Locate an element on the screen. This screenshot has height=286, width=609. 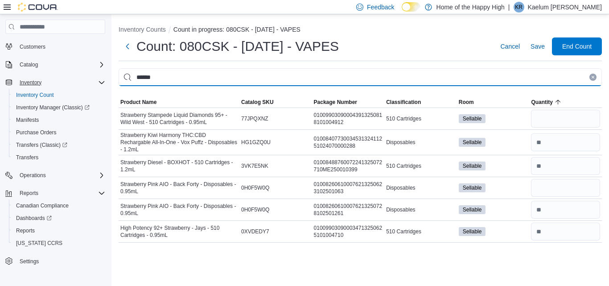
button: Inventory is located at coordinates (30, 83).